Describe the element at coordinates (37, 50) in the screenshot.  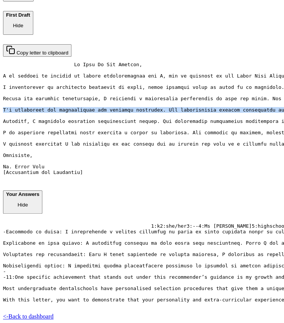
I see `div: Copy letter to clipboard` at that location.